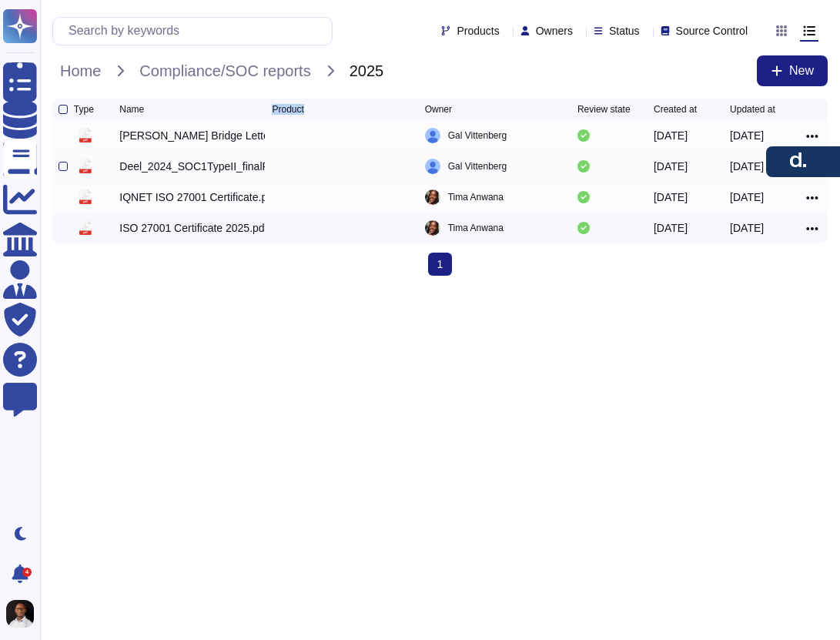  I want to click on span: Compliance/SOC reports, so click(225, 71).